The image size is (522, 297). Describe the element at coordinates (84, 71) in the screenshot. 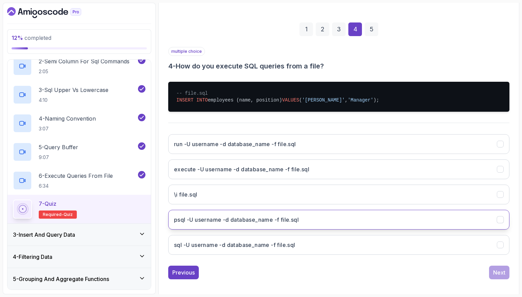

I see `p: 2:05` at that location.